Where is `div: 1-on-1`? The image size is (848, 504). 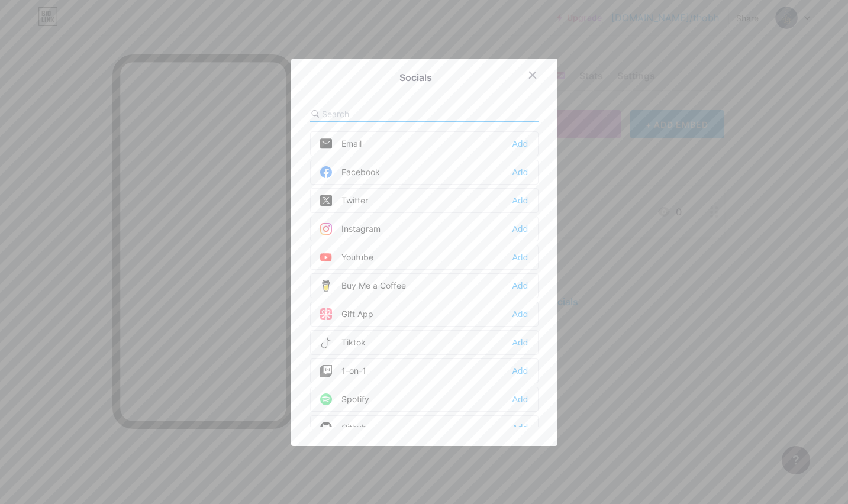
div: 1-on-1 is located at coordinates (343, 371).